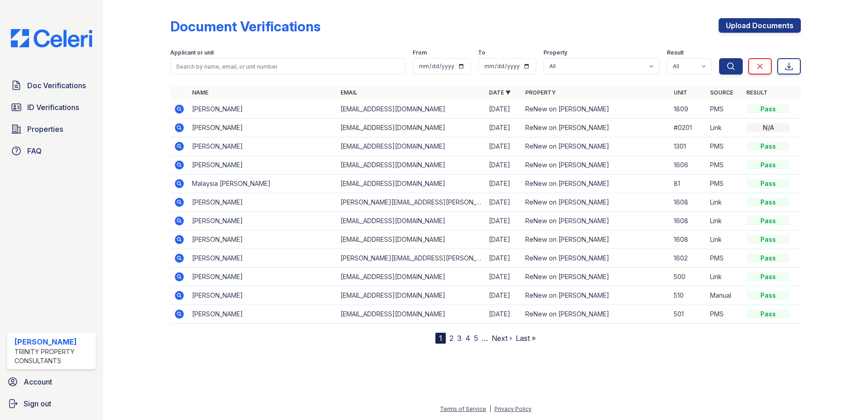  Describe the element at coordinates (722, 92) in the screenshot. I see `a: Source` at that location.